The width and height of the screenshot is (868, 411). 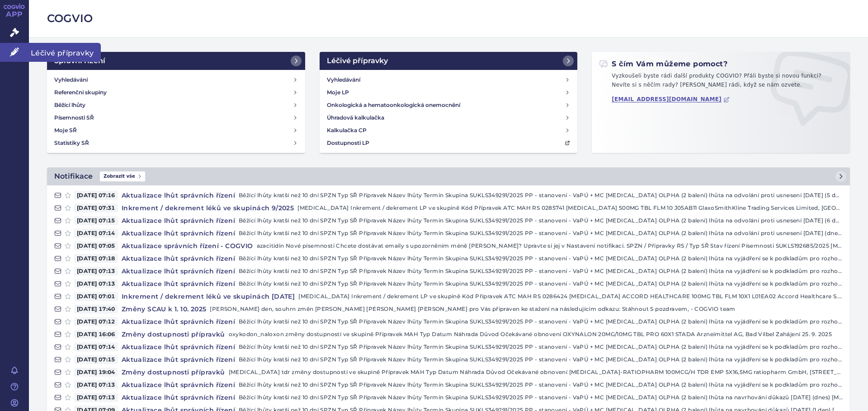 I want to click on h2: S čím Vám můžeme pomoct?, so click(x=663, y=64).